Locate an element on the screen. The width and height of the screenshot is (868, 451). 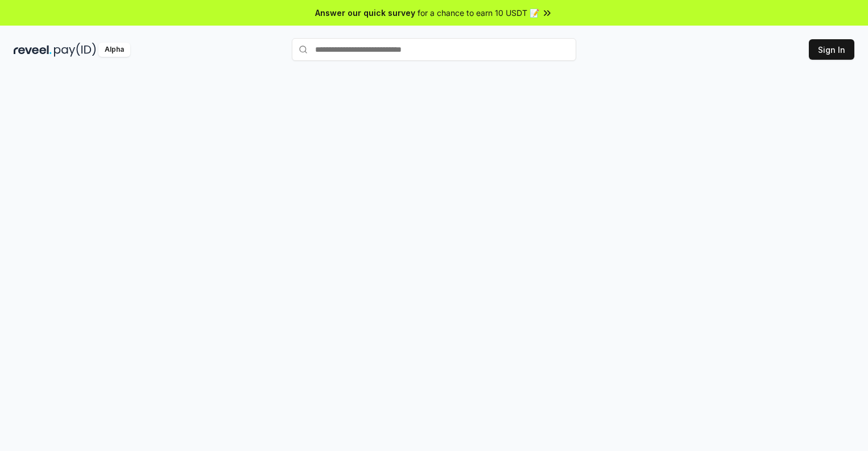
button: Sign In is located at coordinates (831, 50).